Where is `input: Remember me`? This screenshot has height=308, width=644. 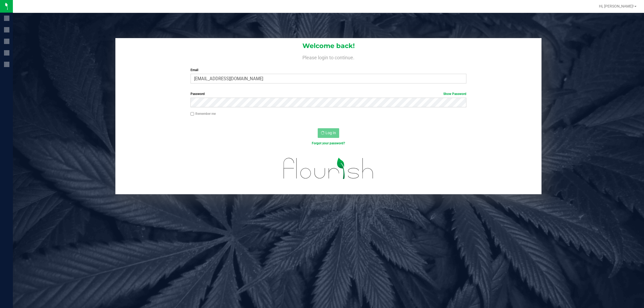 input: Remember me is located at coordinates (192, 114).